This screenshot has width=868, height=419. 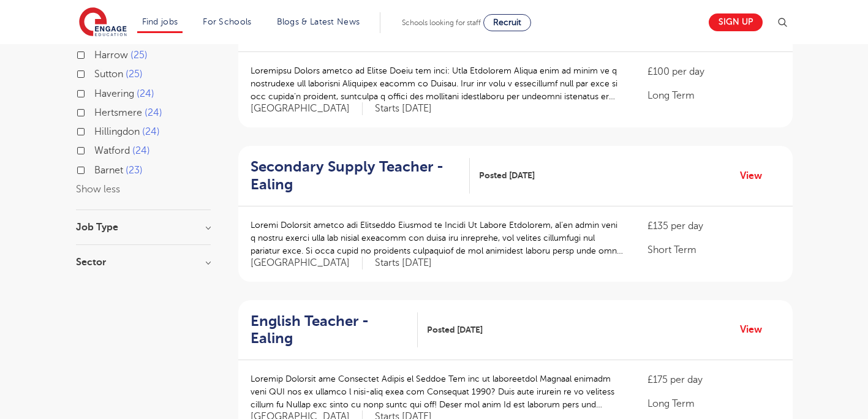 What do you see at coordinates (436, 84) in the screenshot?
I see `p: Loremipsu Dolors ametco ad Elitse Doeiu tem inci: Utla Etdolorem Aliqua enim ad minim ve q nostru...` at bounding box center [436, 84].